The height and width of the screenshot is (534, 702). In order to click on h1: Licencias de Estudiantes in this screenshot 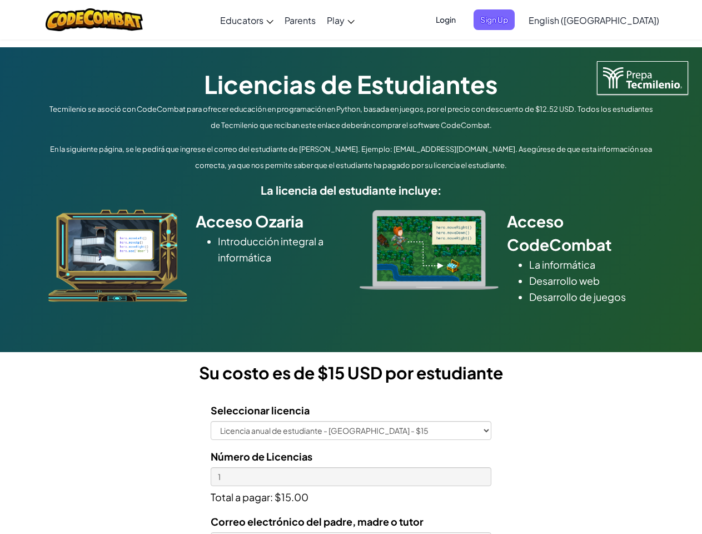, I will do `click(351, 84)`.